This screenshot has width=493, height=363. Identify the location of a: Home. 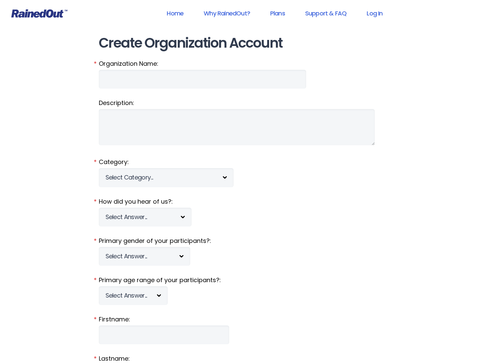
(175, 13).